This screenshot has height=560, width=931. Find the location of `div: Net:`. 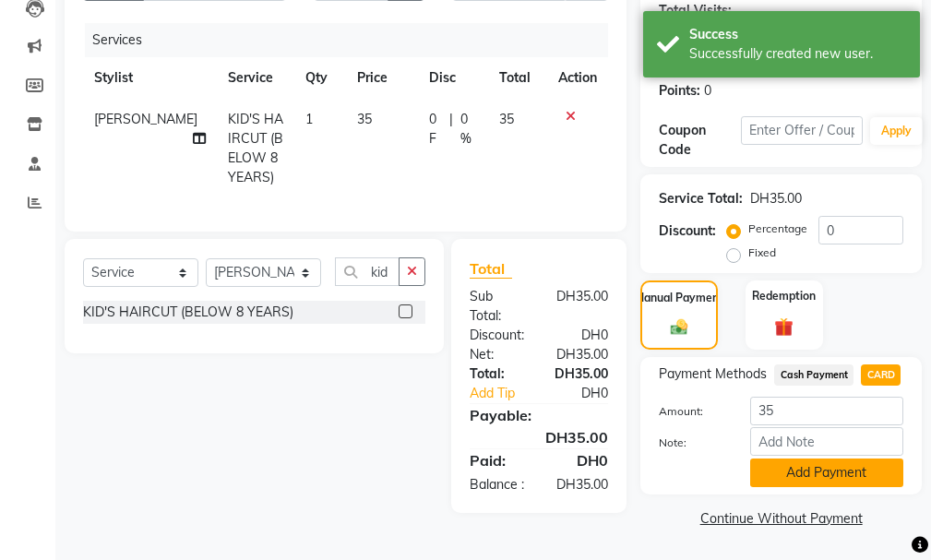

div: Net: is located at coordinates (497, 354).